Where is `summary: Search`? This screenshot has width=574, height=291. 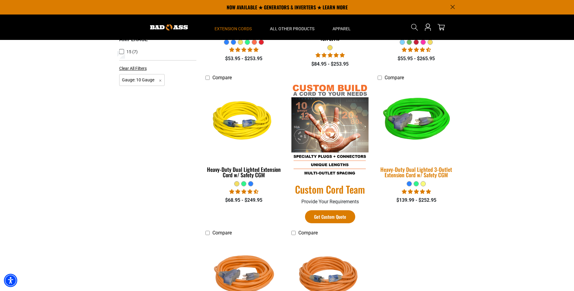
summary: Search is located at coordinates (414, 27).